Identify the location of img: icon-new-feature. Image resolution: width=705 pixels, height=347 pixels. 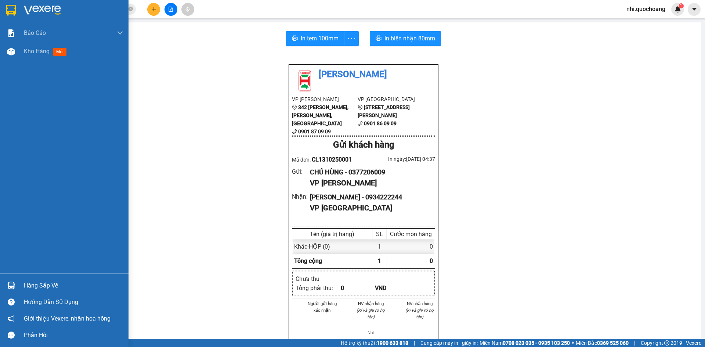
(678, 9).